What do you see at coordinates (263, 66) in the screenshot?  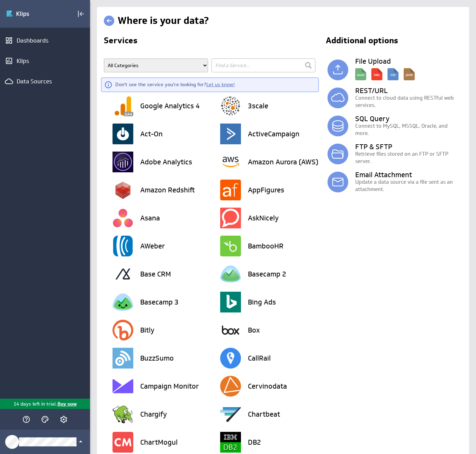 I see `input: Find a Service...` at bounding box center [263, 66].